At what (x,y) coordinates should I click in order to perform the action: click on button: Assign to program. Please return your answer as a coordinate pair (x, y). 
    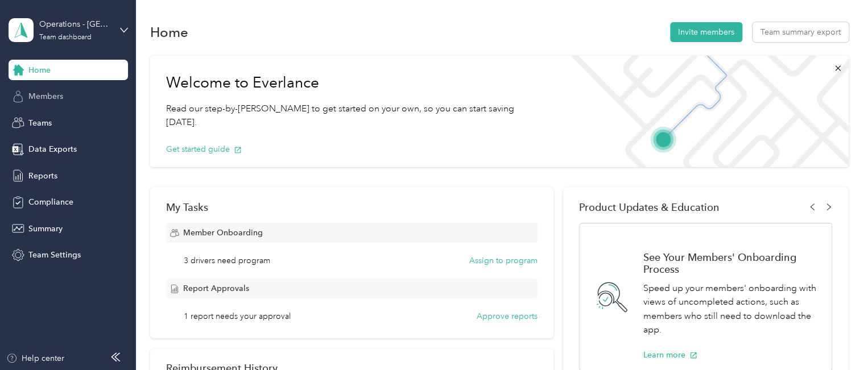
    Looking at the image, I should click on (503, 260).